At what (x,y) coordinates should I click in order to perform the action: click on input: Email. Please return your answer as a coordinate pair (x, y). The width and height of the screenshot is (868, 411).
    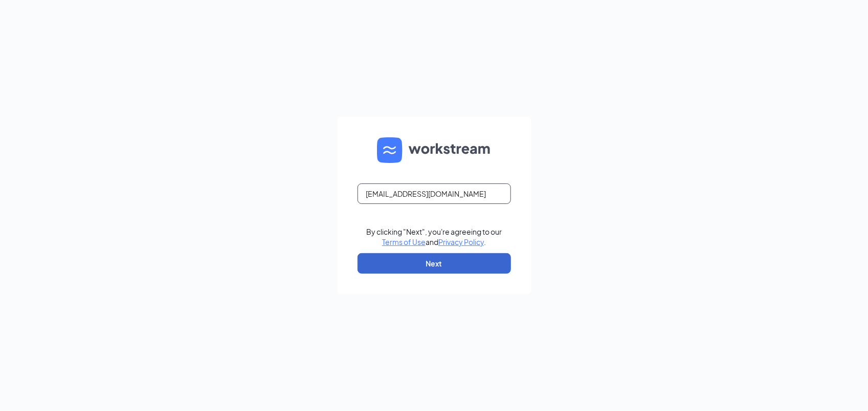
    Looking at the image, I should click on (434, 194).